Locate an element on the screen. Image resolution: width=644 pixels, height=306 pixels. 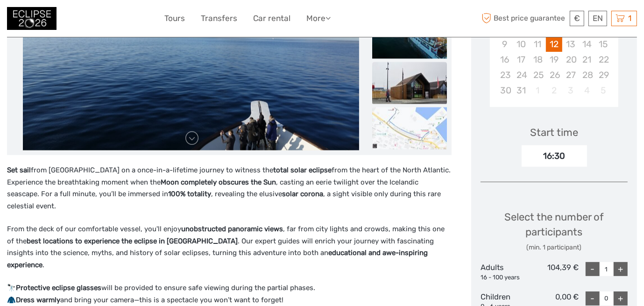
img: 084502546f044f9ab4004fba9d9212b0_slider_thumbnail.jpeg is located at coordinates (410, 128).